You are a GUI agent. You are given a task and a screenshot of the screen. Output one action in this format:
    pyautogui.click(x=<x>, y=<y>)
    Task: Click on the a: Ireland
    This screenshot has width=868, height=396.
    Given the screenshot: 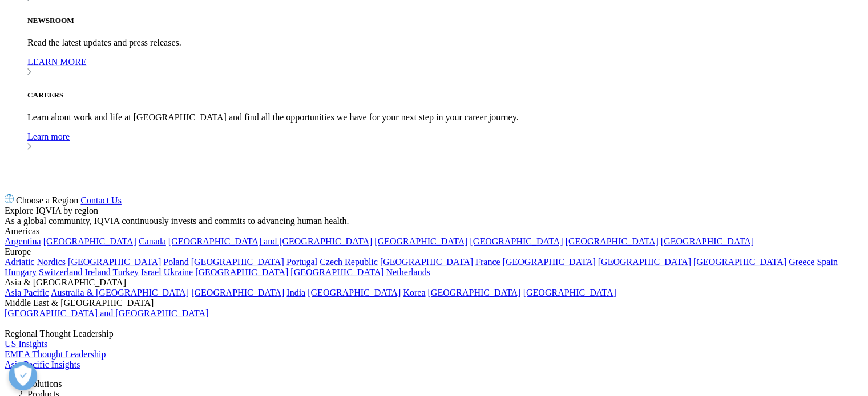 What is the action you would take?
    pyautogui.click(x=97, y=272)
    